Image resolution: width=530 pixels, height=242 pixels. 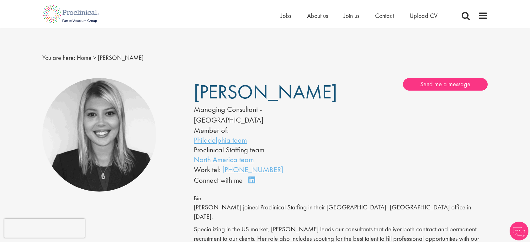 I want to click on img: Chatbot, so click(x=519, y=231).